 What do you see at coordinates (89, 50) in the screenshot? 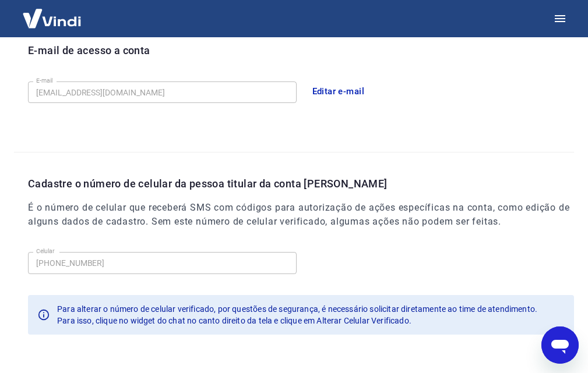
I see `p: E-mail de acesso a conta` at bounding box center [89, 50].